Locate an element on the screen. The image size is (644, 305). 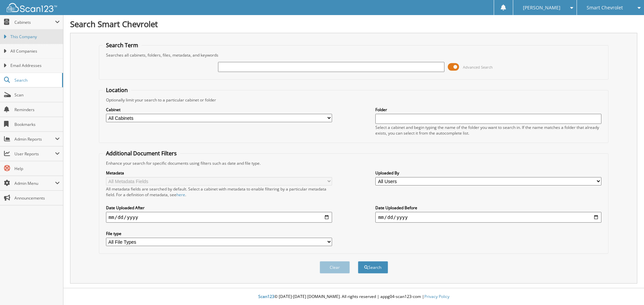
span: Bookmarks is located at coordinates (37, 124).